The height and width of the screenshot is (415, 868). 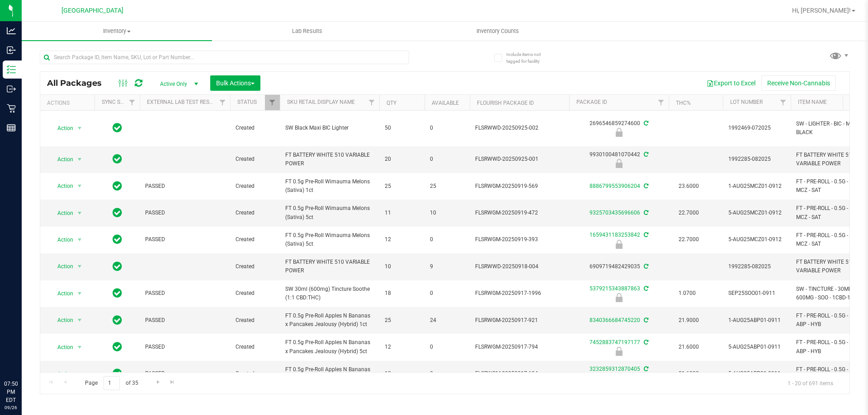 I want to click on span: FT - PRE-ROLL - 0.5G - 1CT - ABP - HYB, so click(x=829, y=320).